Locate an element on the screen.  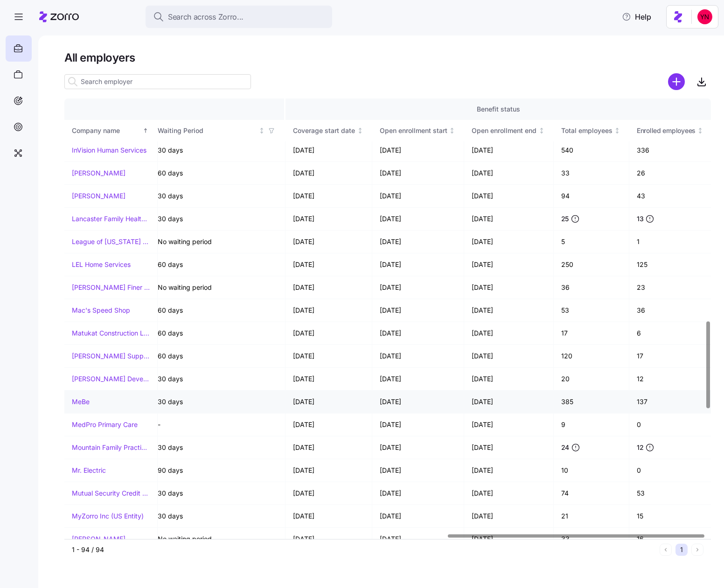
td: 6 is located at coordinates (670, 333).